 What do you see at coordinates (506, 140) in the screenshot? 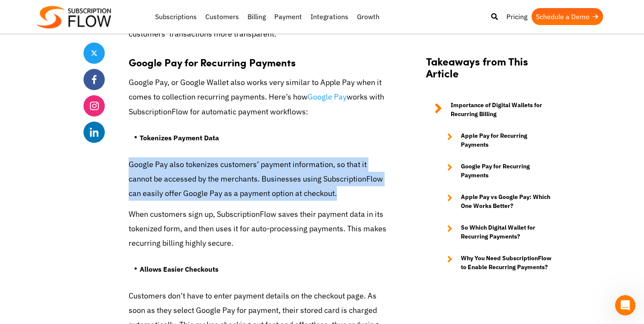
I see `strong: Apple Pay for Recurring Payments` at bounding box center [506, 140].